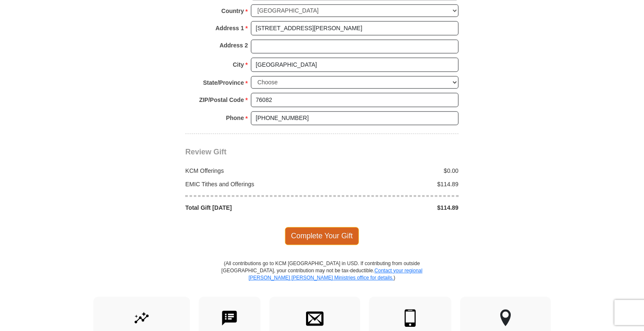 The height and width of the screenshot is (331, 644). What do you see at coordinates (506, 318) in the screenshot?
I see `img: other-region` at bounding box center [506, 318].